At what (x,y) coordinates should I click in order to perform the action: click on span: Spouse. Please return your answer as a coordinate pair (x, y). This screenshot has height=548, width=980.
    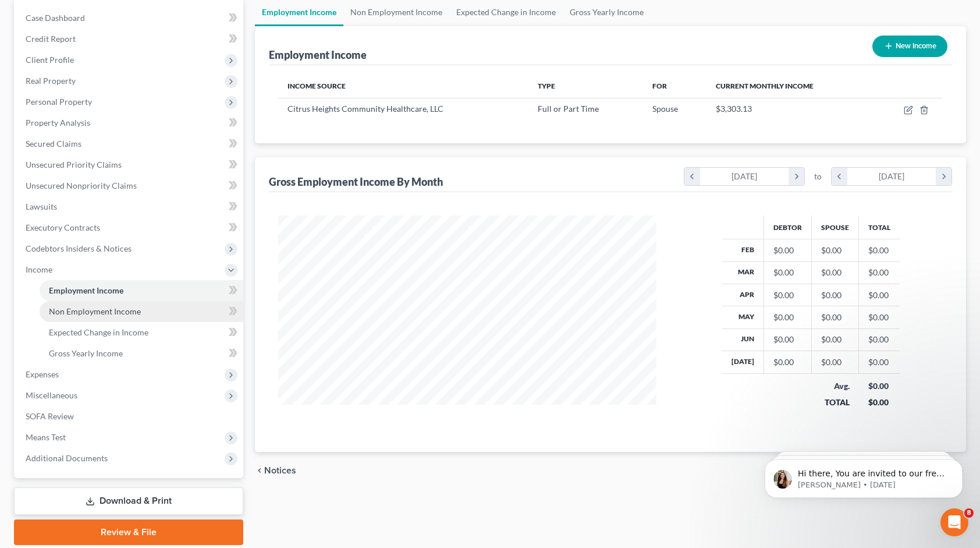
    Looking at the image, I should click on (665, 108).